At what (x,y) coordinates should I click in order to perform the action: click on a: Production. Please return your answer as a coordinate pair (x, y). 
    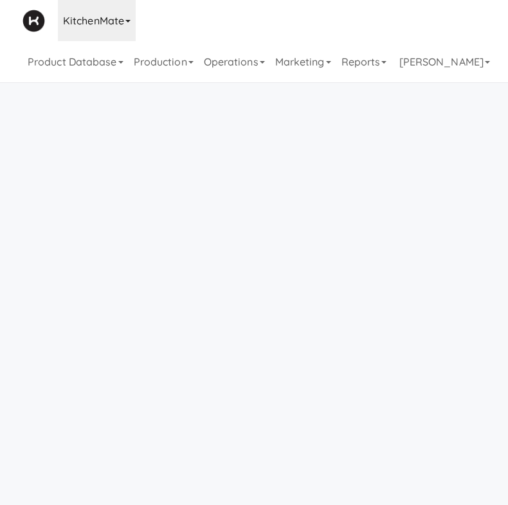
    Looking at the image, I should click on (163, 62).